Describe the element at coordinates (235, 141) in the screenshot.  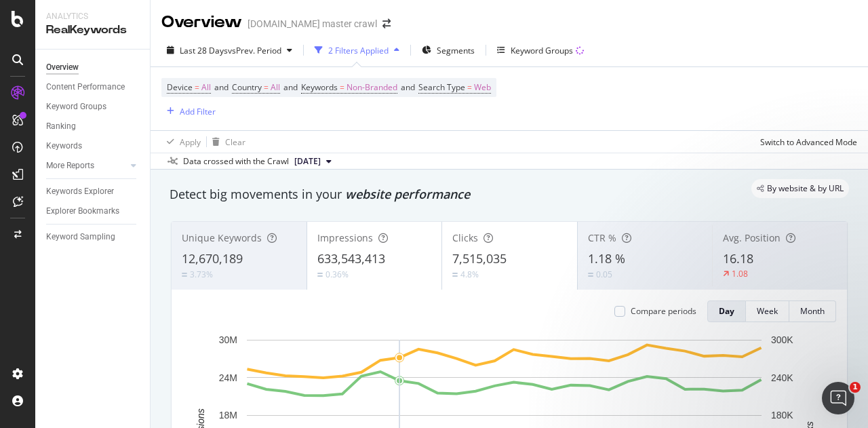
I see `div: Clear` at that location.